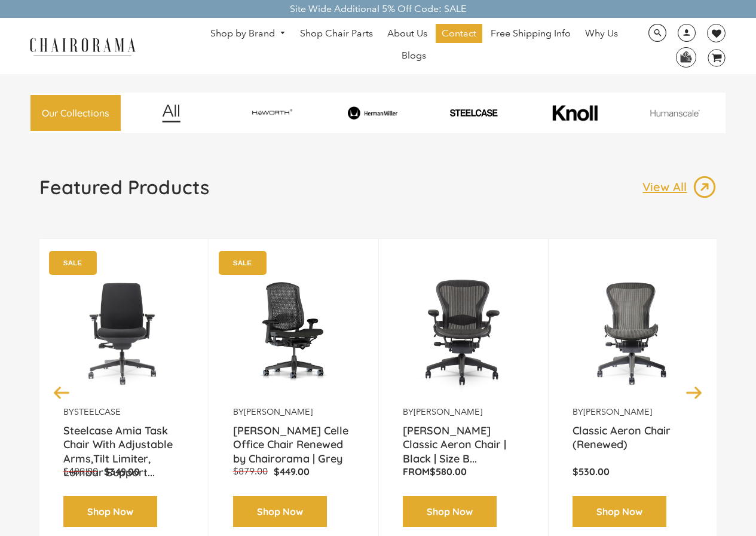 This screenshot has height=536, width=756. What do you see at coordinates (463, 472) in the screenshot?
I see `p: From` at bounding box center [463, 472].